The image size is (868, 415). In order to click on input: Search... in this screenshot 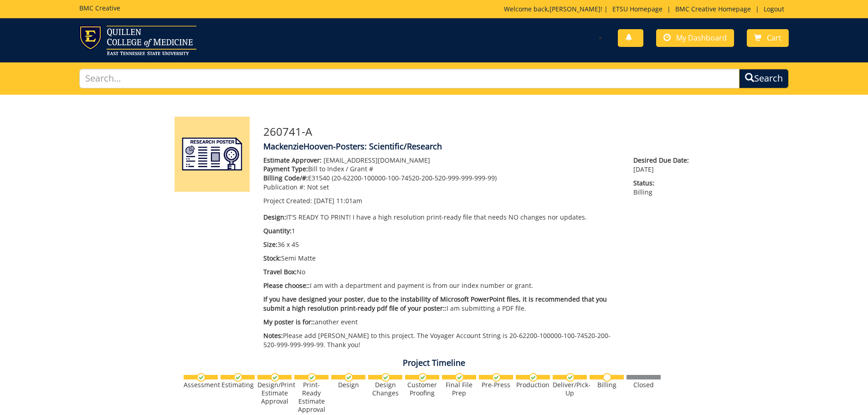, I will do `click(409, 79)`.